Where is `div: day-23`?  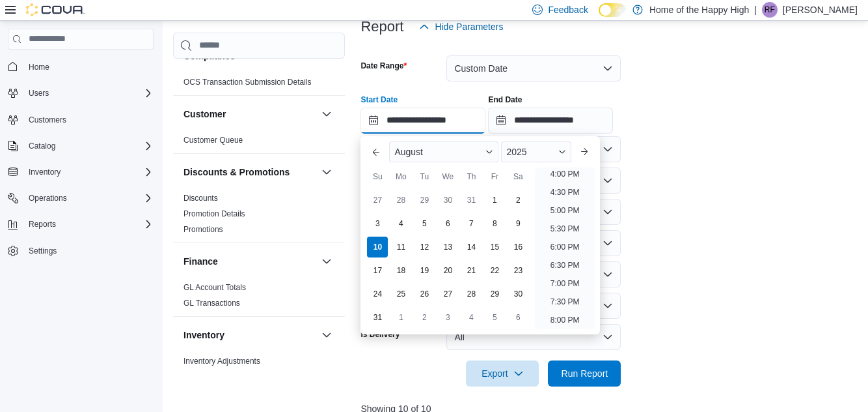 div: day-23 is located at coordinates (518, 270).